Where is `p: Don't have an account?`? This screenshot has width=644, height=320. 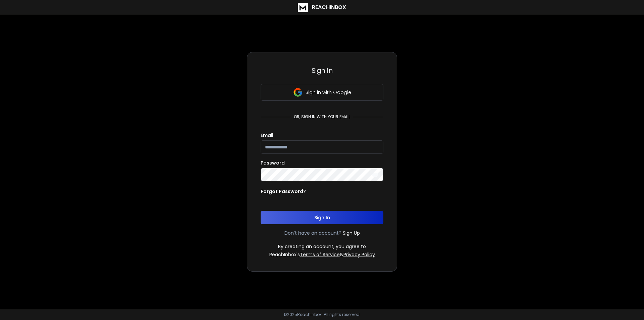 p: Don't have an account? is located at coordinates (313, 233).